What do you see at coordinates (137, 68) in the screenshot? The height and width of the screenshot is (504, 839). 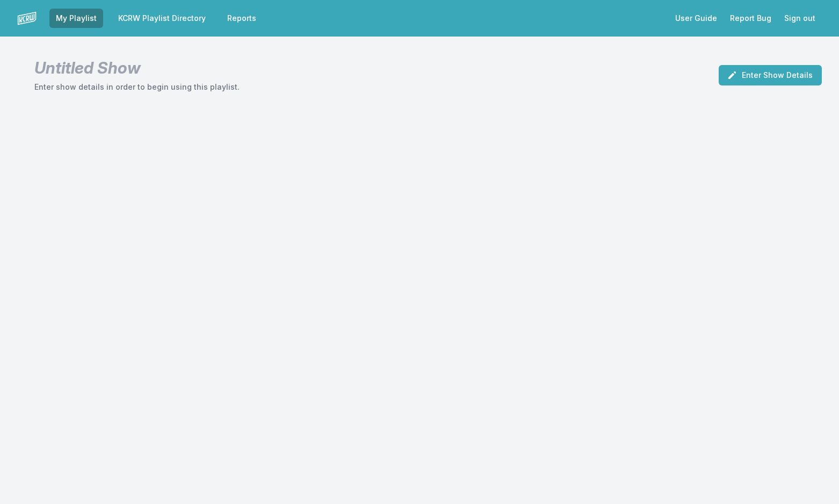 I see `h1: Untitled Show` at bounding box center [137, 68].